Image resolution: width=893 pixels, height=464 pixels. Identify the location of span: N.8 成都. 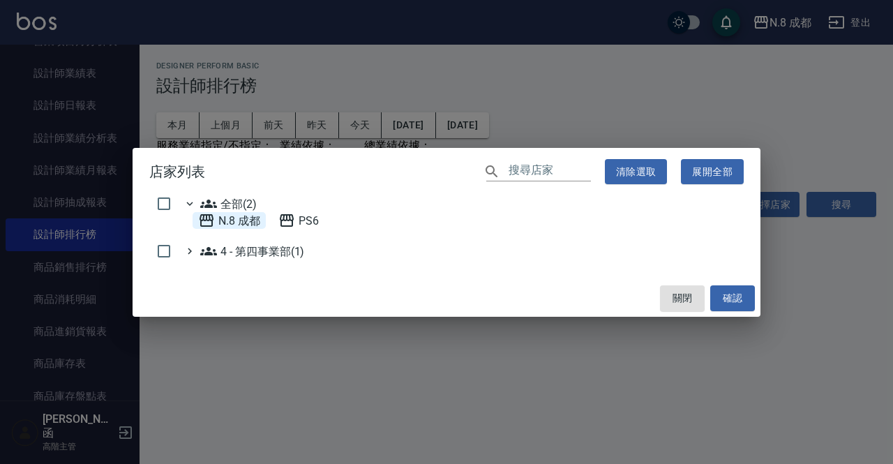
(229, 220).